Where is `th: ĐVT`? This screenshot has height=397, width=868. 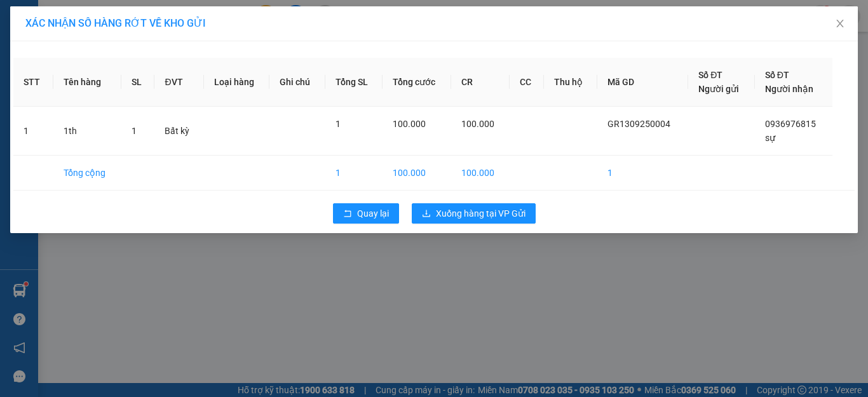
th: ĐVT is located at coordinates (178, 82).